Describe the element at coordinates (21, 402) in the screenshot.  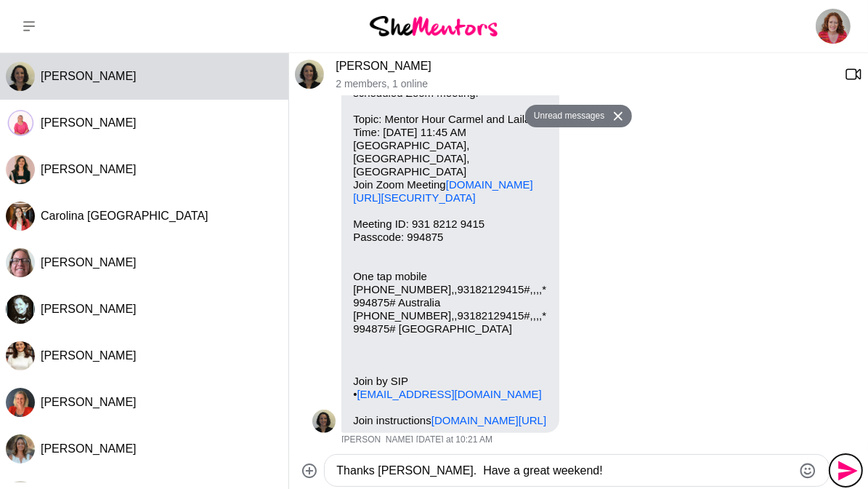
I see `div: Lesley Auchterlonie` at that location.